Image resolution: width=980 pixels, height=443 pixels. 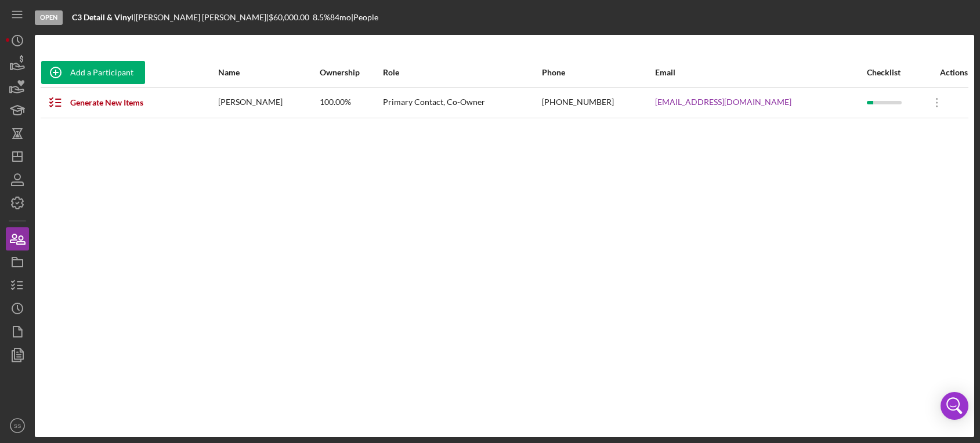 What do you see at coordinates (98, 103) in the screenshot?
I see `button: Generate New Items` at bounding box center [98, 103].